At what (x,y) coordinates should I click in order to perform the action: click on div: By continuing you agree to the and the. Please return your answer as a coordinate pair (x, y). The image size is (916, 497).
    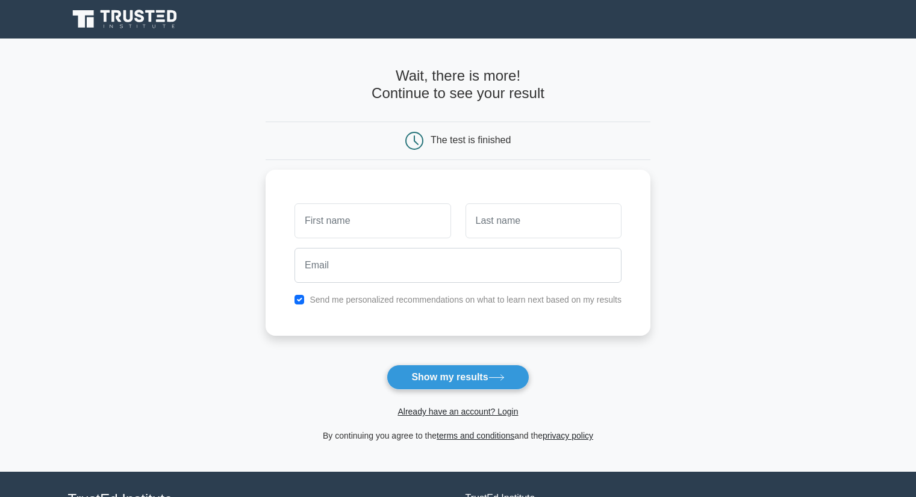
    Looking at the image, I should click on (458, 436).